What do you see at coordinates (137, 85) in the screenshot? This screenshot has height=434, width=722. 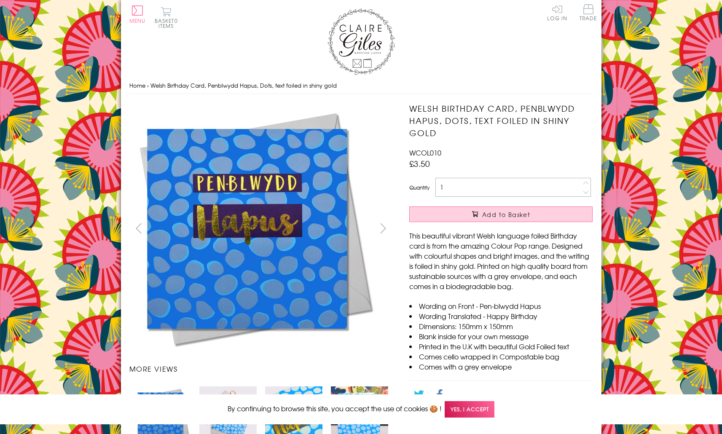 I see `a: Home` at bounding box center [137, 85].